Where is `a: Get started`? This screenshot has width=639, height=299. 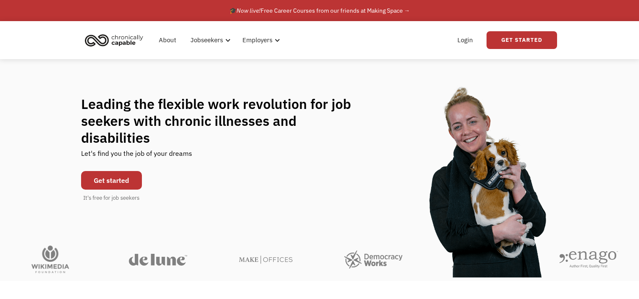
a: Get started is located at coordinates (111, 180).